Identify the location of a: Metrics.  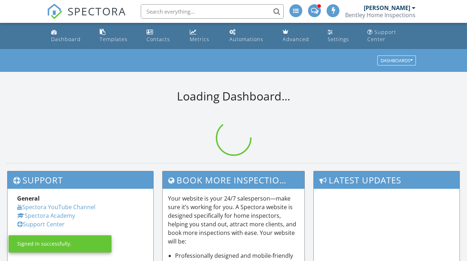
(204, 36).